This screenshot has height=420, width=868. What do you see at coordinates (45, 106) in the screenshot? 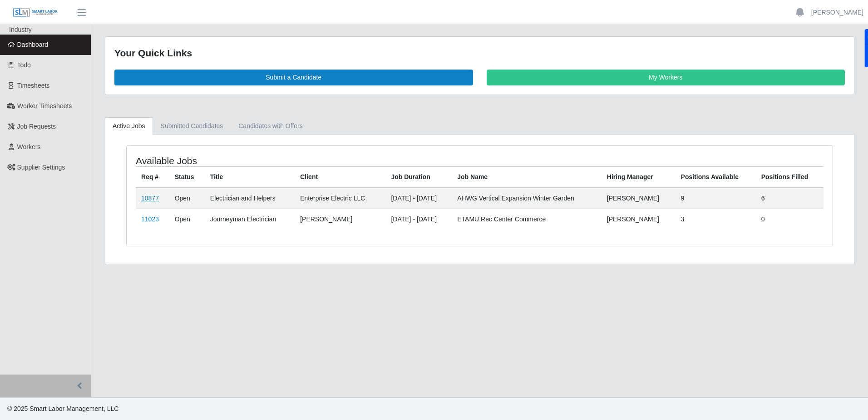
I see `span: Worker Timesheets` at bounding box center [45, 106].